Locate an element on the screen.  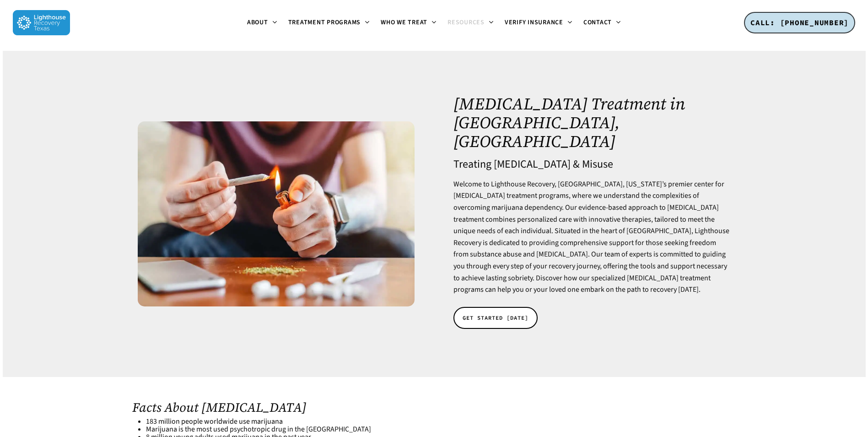
a: Treatment Programs is located at coordinates (329, 23).